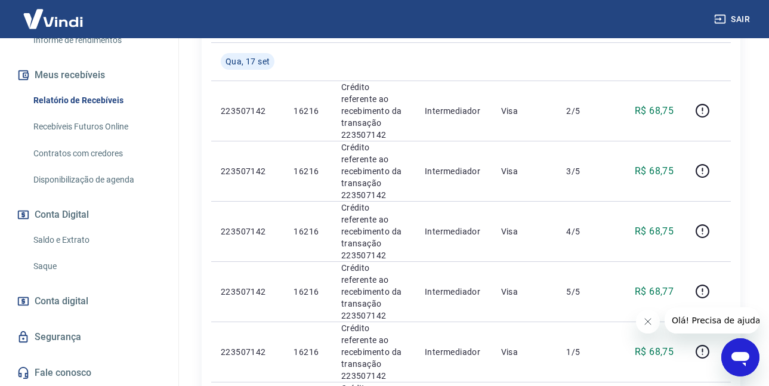 This screenshot has height=386, width=769. Describe the element at coordinates (583, 171) in the screenshot. I see `p: 3/5` at that location.